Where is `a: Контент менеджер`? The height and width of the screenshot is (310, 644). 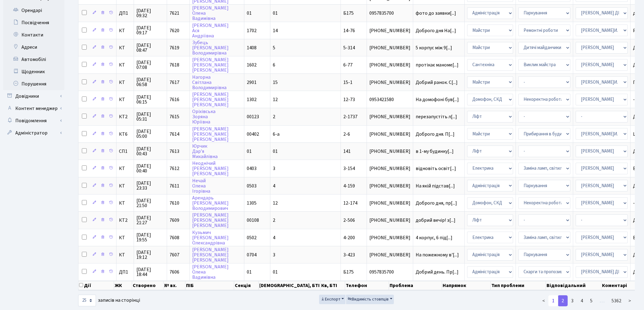
a: Контент менеджер is located at coordinates (34, 109).